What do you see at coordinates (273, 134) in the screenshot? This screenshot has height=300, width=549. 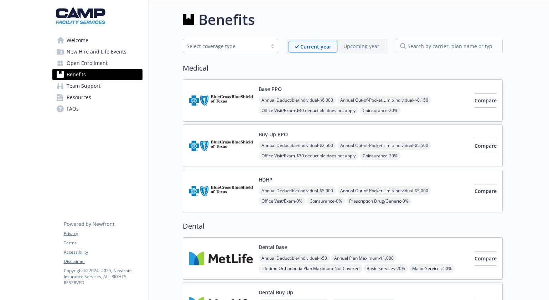 I see `button: Buy-Up PPO` at bounding box center [273, 134].